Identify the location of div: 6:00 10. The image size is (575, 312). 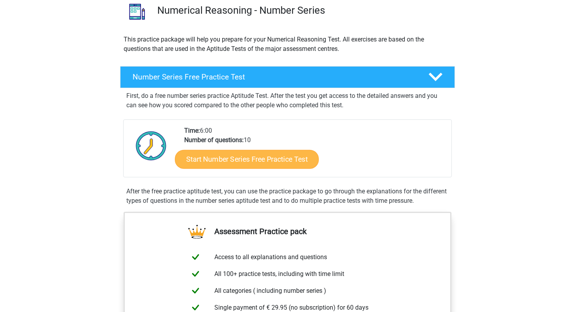
(315, 151).